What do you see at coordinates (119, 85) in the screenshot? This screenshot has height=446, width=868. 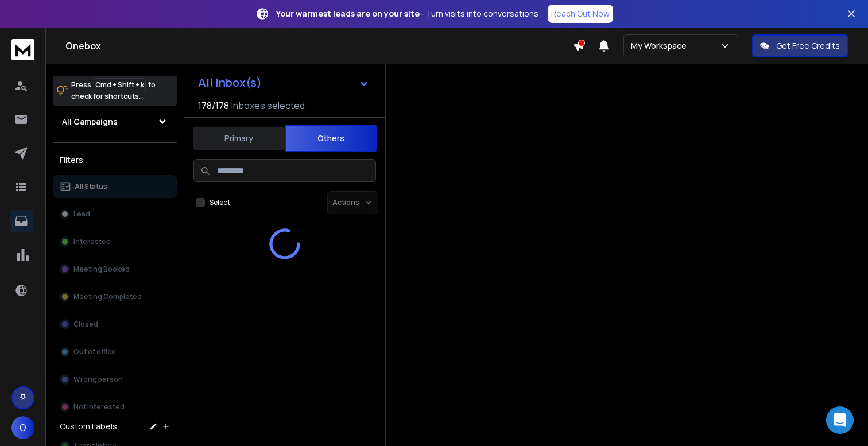 I see `span: Cmd + Shift + k` at bounding box center [119, 85].